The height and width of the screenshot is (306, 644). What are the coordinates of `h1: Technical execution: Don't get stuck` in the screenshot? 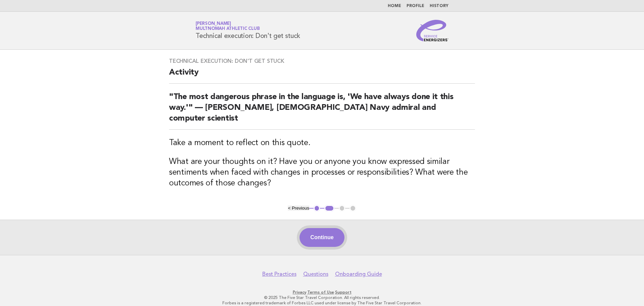 It's located at (248, 31).